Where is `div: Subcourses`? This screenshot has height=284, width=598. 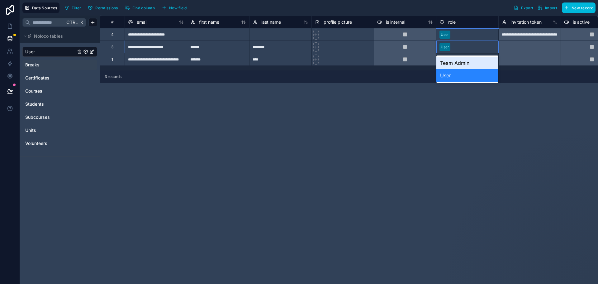
div: Subcourses is located at coordinates (60, 117).